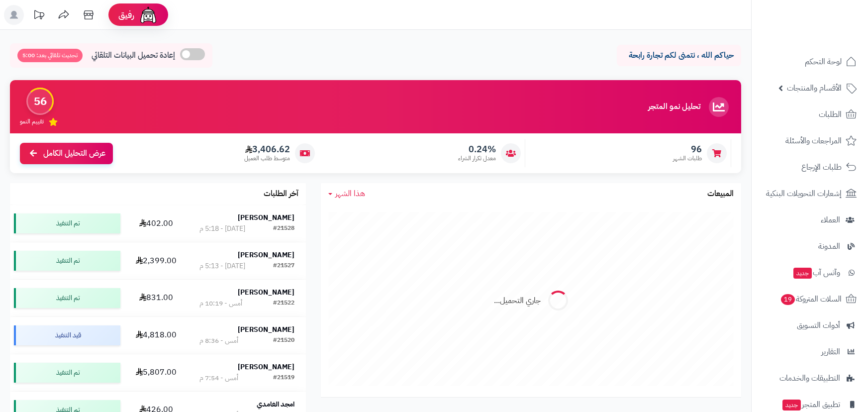 This screenshot has height=412, width=868. I want to click on a: تحديثات المنصة, so click(39, 16).